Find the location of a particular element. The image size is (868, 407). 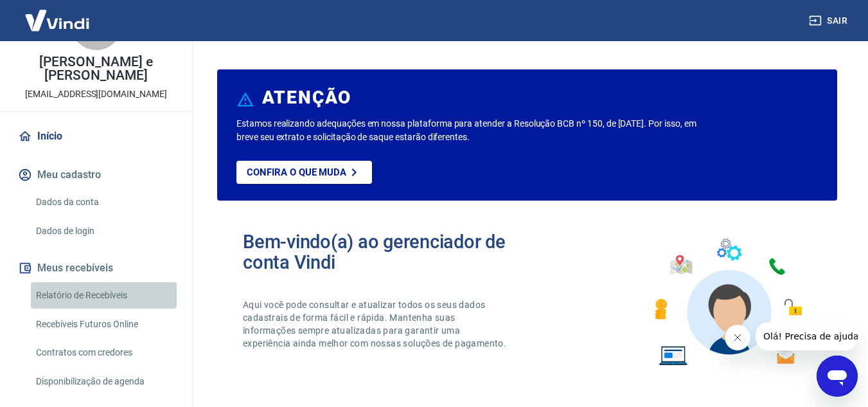

h2: Bem-vindo(a) ao gerenciador de conta Vindi is located at coordinates (385, 252).